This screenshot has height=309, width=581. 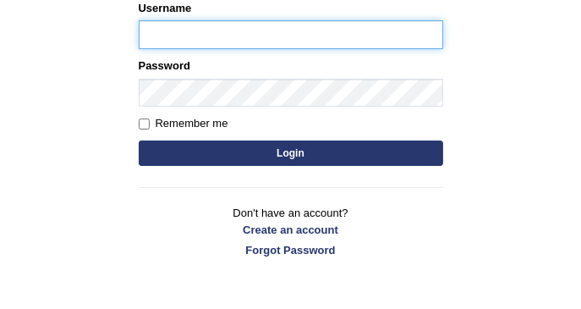 I want to click on label: Password, so click(x=164, y=65).